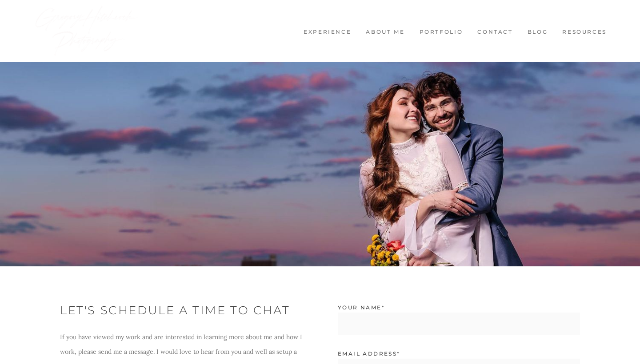  I want to click on h2: Let's schedule a time to chat, so click(181, 311).